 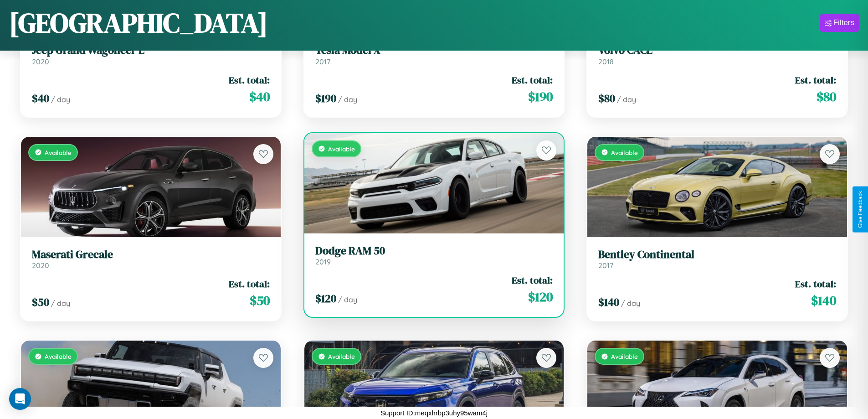 What do you see at coordinates (151, 254) in the screenshot?
I see `h3: Maserati Grecale` at bounding box center [151, 254].